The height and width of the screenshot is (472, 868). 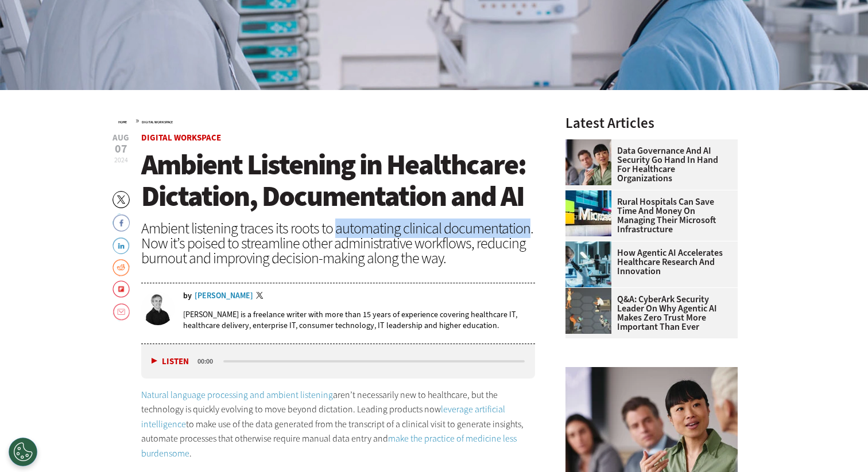 What do you see at coordinates (122, 122) in the screenshot?
I see `a: Home` at bounding box center [122, 122].